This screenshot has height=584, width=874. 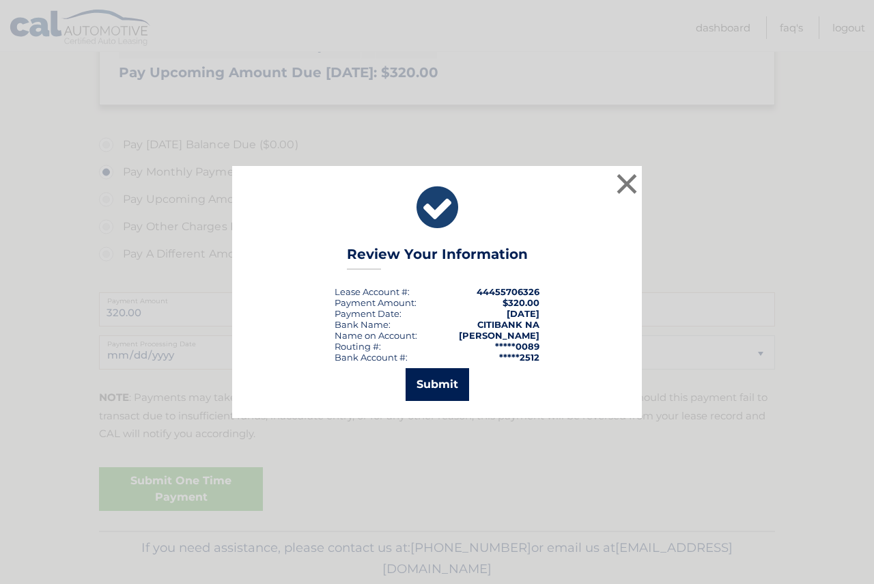 I want to click on div: Bank Name:, so click(x=363, y=324).